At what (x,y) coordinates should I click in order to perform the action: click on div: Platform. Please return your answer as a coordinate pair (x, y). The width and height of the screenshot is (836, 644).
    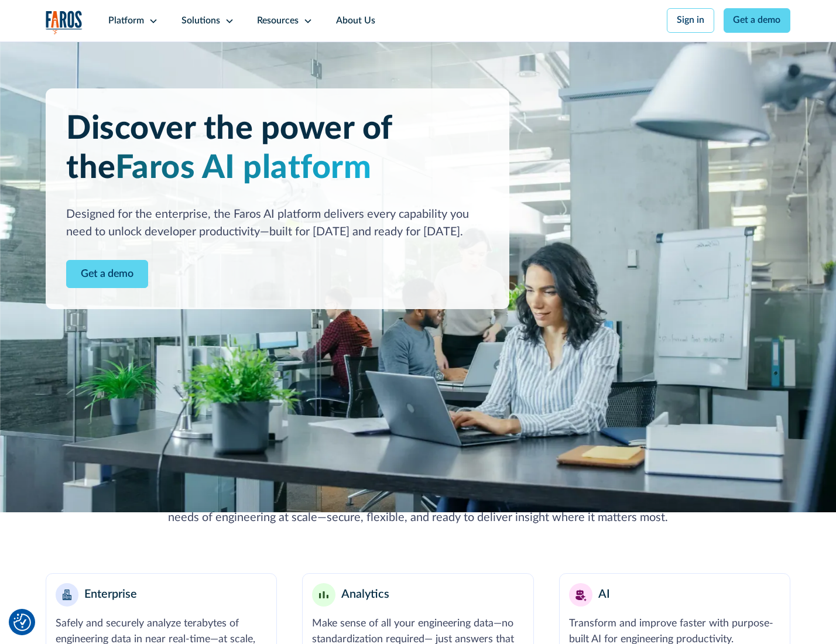
    Looking at the image, I should click on (126, 22).